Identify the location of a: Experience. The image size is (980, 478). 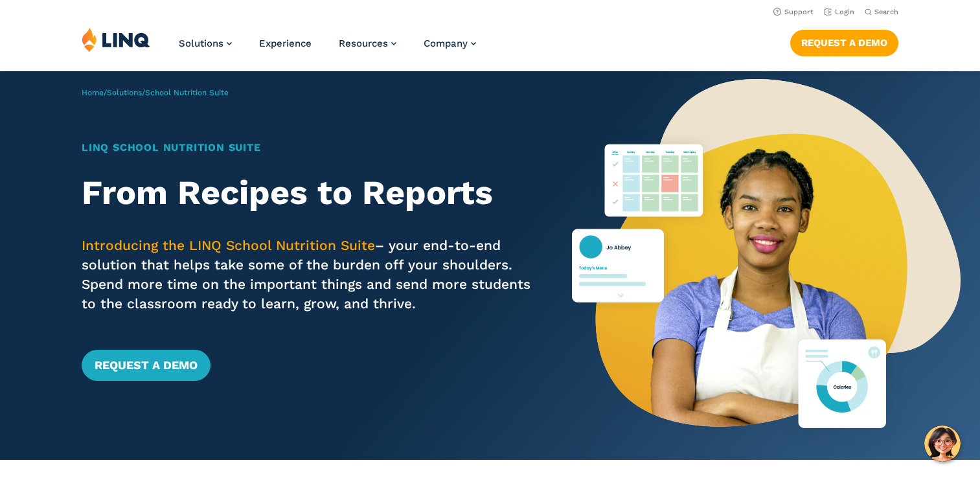
(285, 44).